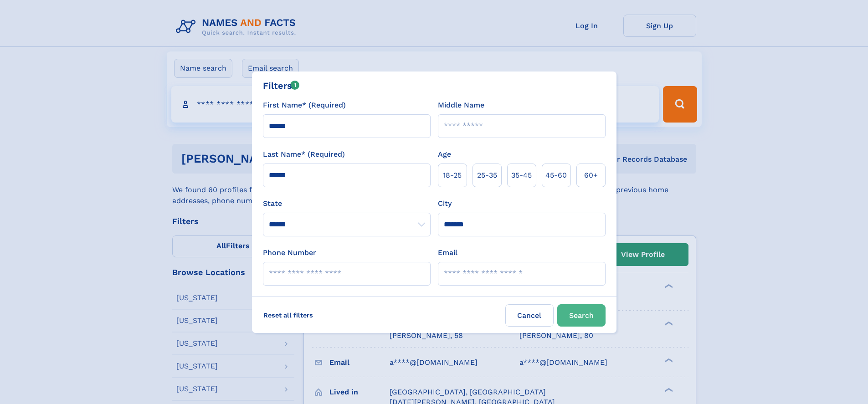 This screenshot has width=868, height=404. I want to click on span: 18‑25, so click(452, 175).